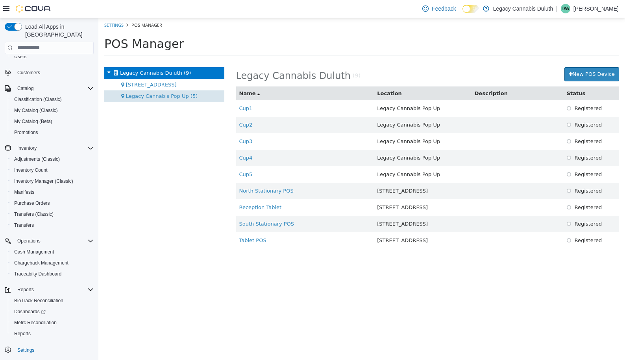  Describe the element at coordinates (30, 312) in the screenshot. I see `span: Dashboards` at that location.